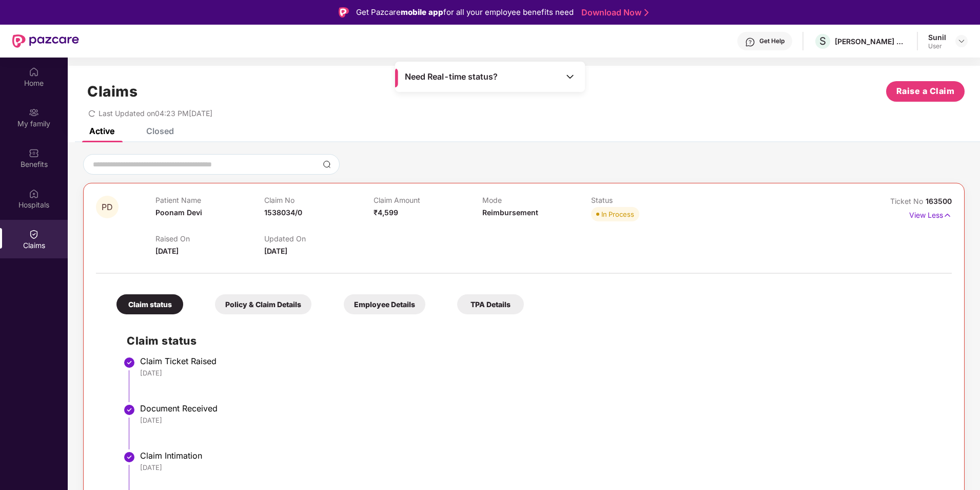  What do you see at coordinates (102, 131) in the screenshot?
I see `div: Active` at bounding box center [102, 131].